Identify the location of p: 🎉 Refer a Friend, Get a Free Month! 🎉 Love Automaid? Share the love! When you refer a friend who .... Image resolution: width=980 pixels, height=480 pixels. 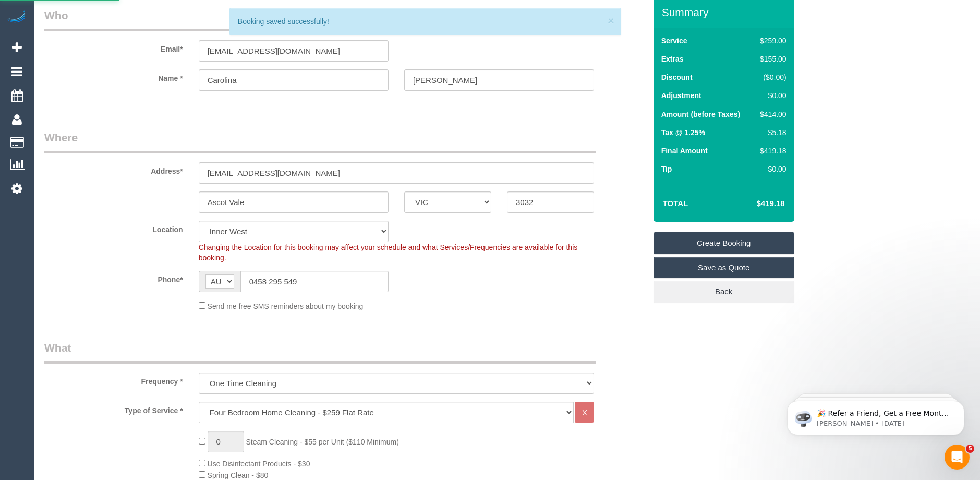
(113, 35).